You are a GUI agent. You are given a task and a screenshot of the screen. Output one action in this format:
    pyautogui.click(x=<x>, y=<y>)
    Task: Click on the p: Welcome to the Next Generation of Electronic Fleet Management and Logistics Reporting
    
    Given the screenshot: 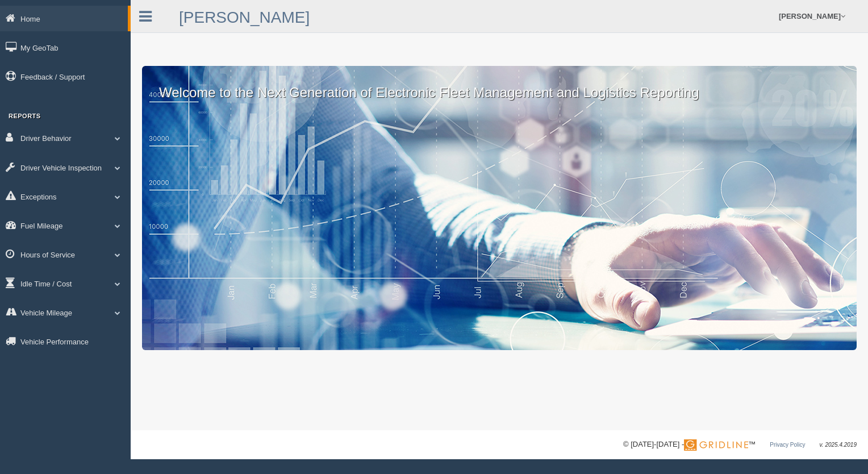 What is the action you would take?
    pyautogui.click(x=499, y=84)
    